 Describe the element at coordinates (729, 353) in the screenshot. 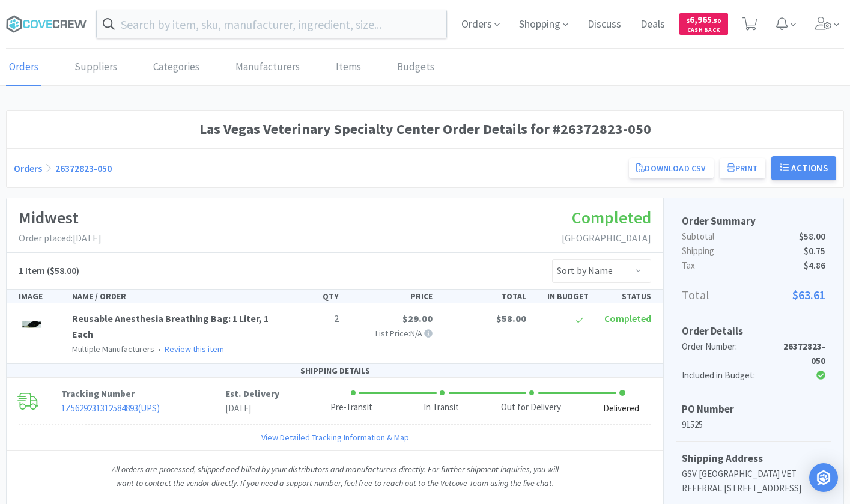

I see `div: Order Number:` at that location.